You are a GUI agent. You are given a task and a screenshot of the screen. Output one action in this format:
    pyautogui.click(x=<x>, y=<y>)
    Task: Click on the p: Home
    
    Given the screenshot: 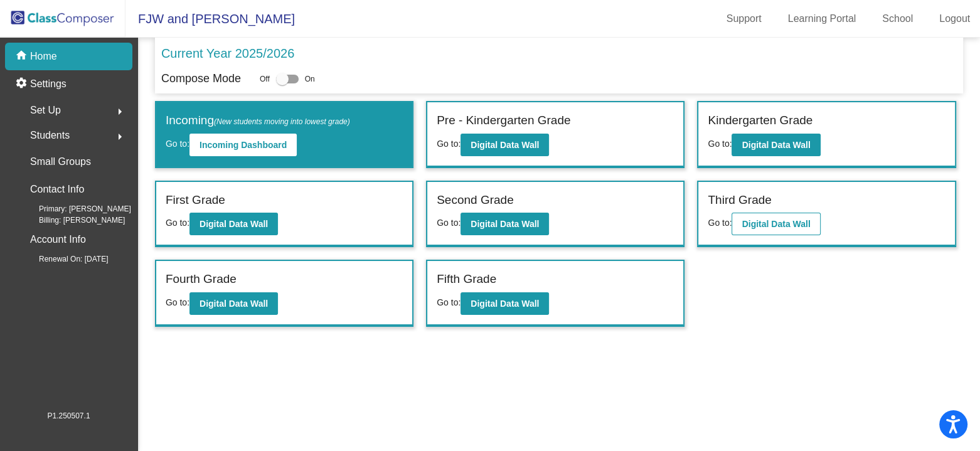 What is the action you would take?
    pyautogui.click(x=43, y=57)
    